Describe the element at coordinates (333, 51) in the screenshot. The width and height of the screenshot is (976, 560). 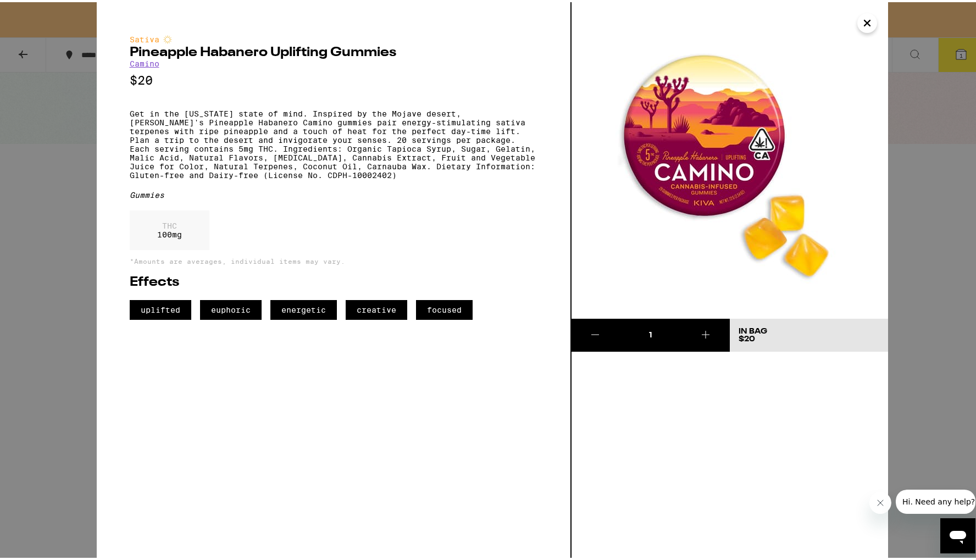
I see `h2: Pineapple Habanero Uplifting Gummies` at that location.